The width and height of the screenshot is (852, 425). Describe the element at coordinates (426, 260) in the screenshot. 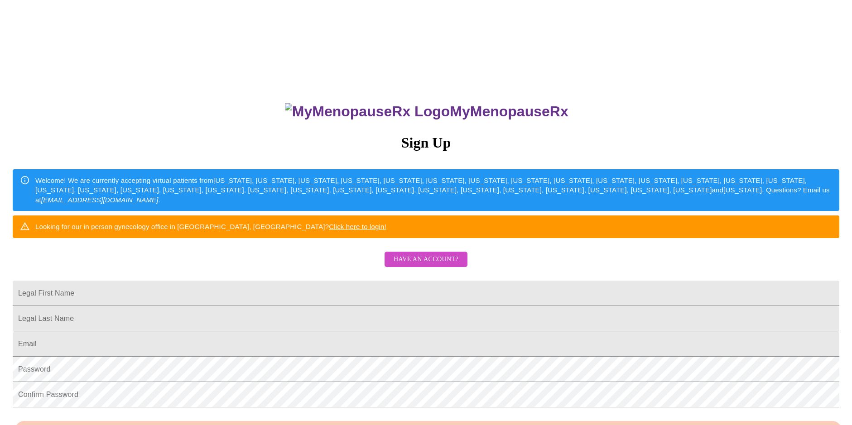

I see `button: Have an account?` at that location.